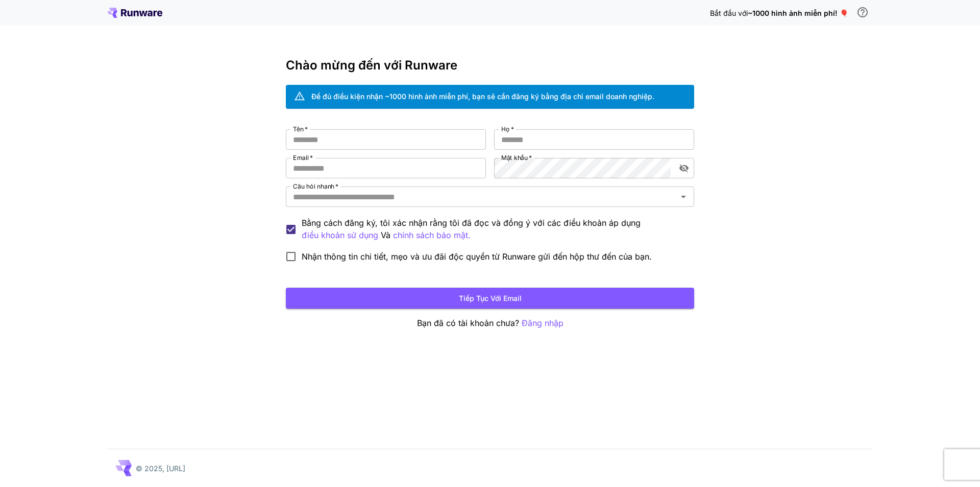  Describe the element at coordinates (543, 323) in the screenshot. I see `button: Đăng nhập` at that location.